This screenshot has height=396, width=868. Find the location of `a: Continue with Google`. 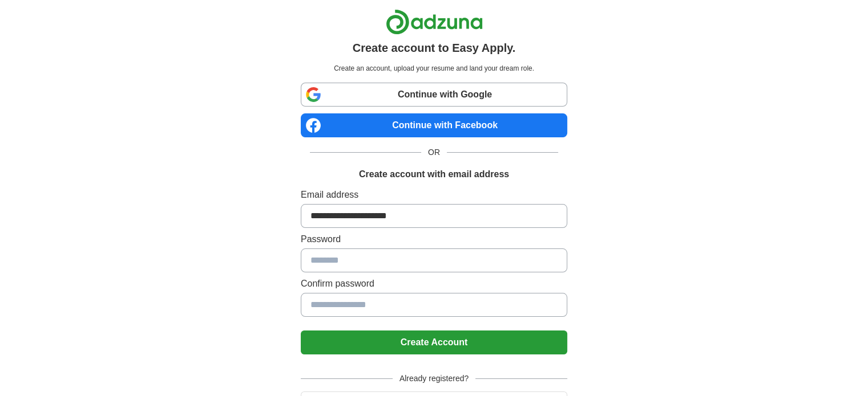

a: Continue with Google is located at coordinates (434, 95).